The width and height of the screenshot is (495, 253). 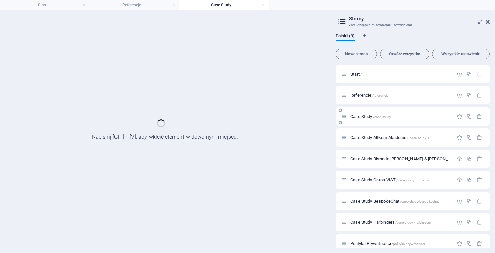 What do you see at coordinates (401, 244) in the screenshot?
I see `div: Polityka Prywatności/polityka-prywatnosci` at bounding box center [401, 244].